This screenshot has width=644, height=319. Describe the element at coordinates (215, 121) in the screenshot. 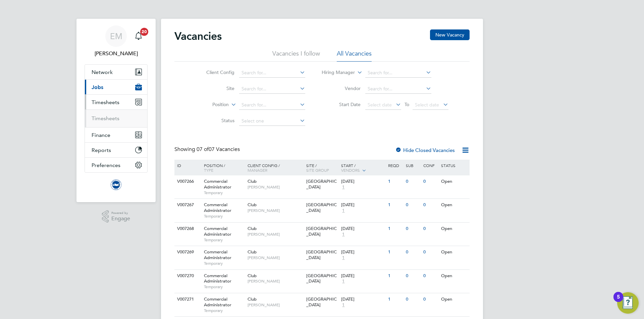

I see `label: Status` at that location.